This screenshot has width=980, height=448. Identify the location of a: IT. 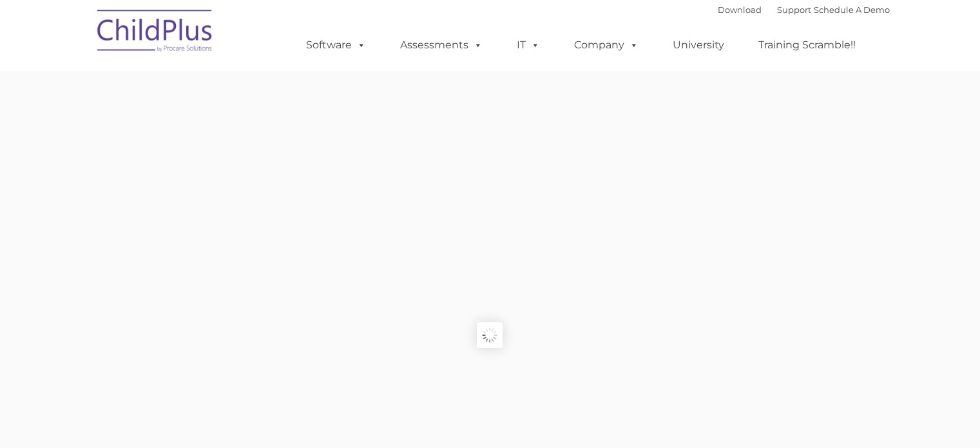
(529, 45).